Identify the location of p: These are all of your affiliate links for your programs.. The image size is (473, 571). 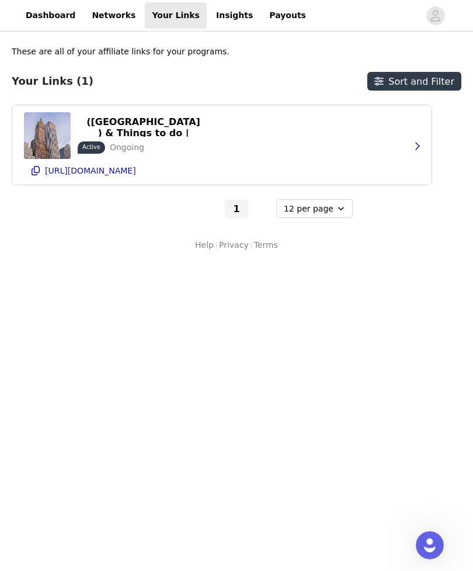
(120, 51).